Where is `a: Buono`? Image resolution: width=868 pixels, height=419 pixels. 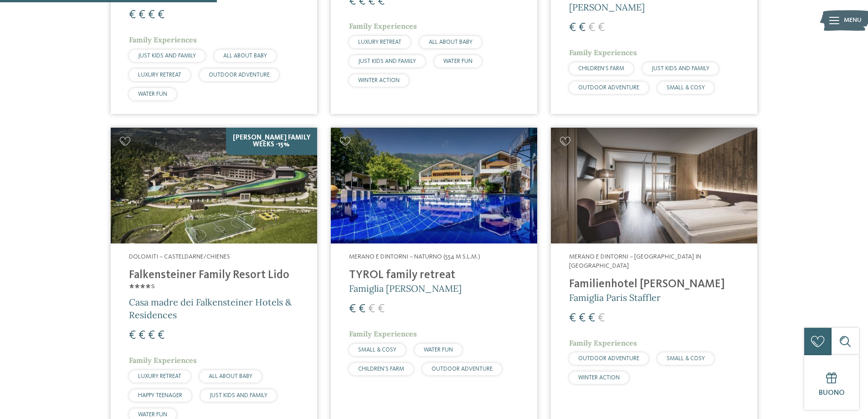 a: Buono is located at coordinates (831, 382).